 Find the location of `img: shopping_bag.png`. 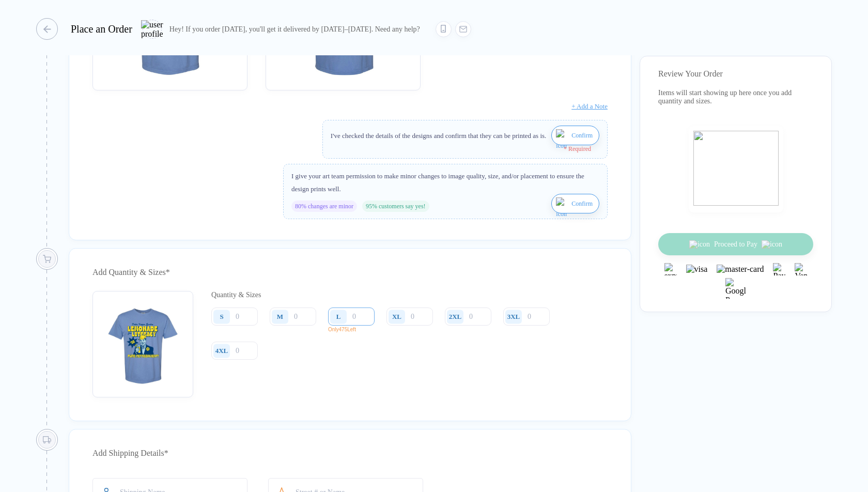

img: shopping_bag.png is located at coordinates (736, 168).